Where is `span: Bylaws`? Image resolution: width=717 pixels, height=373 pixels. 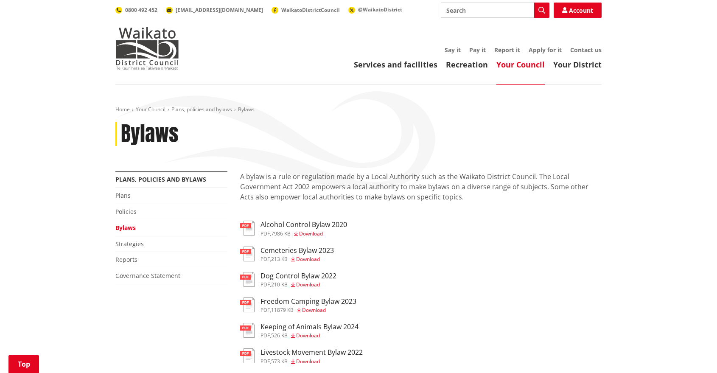 span: Bylaws is located at coordinates (246, 109).